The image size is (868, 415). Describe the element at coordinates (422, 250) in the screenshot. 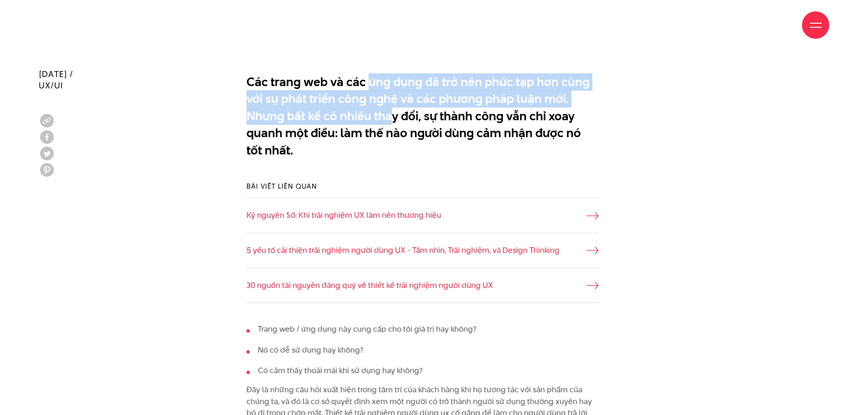

I see `a: 5 yếu tố cải thiện trải nghiệm người dùng UX - Tầm nhìn, Trải nghiệm, và Design Thinking` at that location.